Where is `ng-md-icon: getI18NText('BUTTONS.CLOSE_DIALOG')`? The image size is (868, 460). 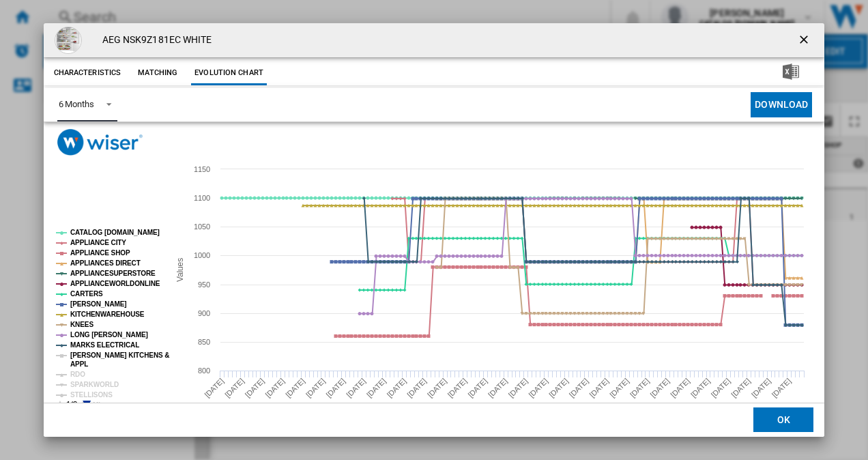 ng-md-icon: getI18NText('BUTTONS.CLOSE_DIALOG') is located at coordinates (805, 41).